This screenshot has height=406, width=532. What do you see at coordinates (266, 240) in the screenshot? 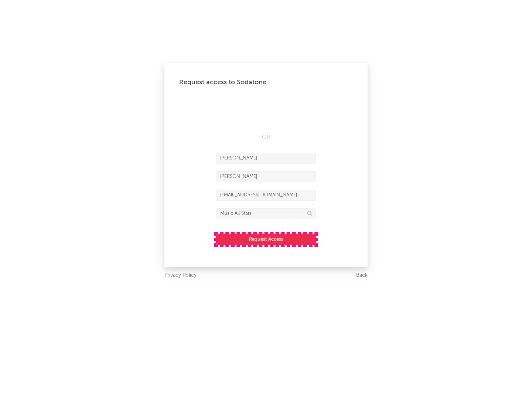
I see `button: Request Access` at bounding box center [266, 240].